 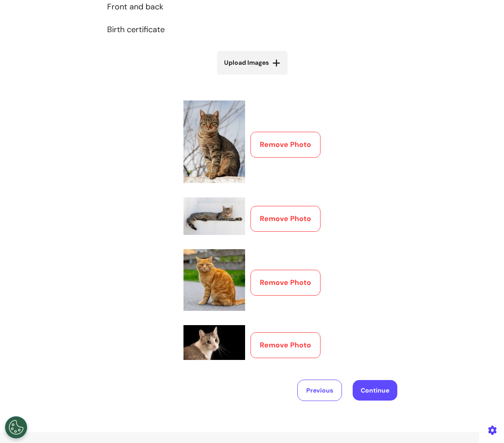 I want to click on img: Preview 4, so click(x=215, y=342).